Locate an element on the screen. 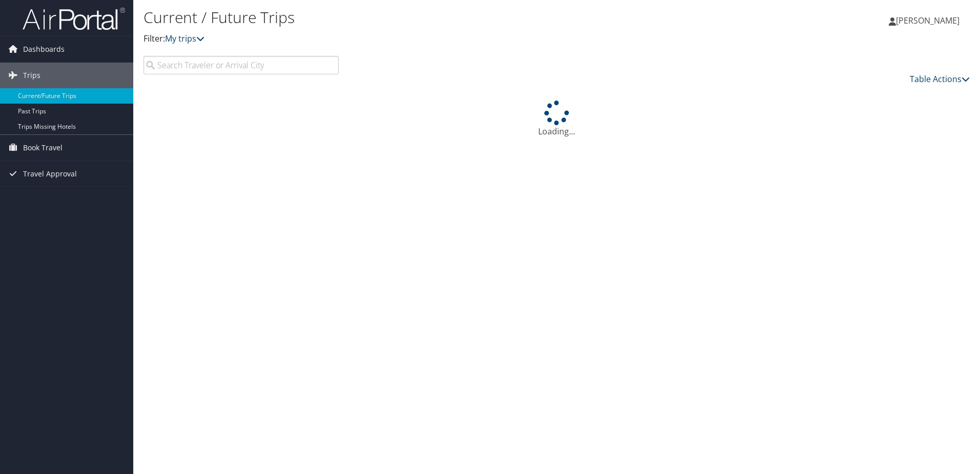  a: My trips is located at coordinates (185, 38).